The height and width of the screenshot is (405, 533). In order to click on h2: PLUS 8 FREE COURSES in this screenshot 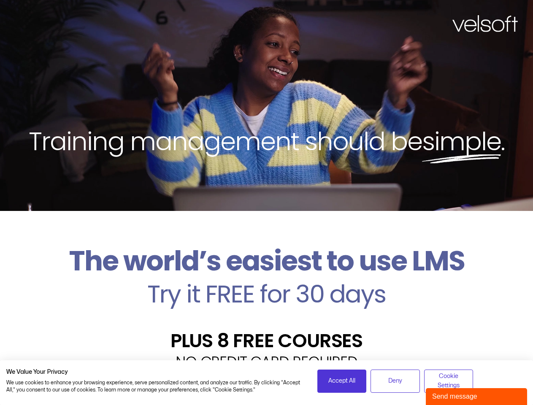, I will do `click(266, 340)`.